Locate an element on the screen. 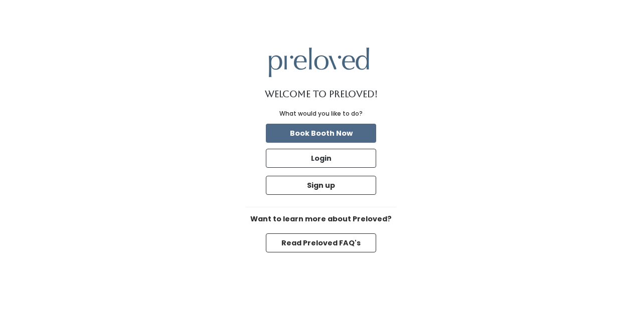  div: What would you like to do? is located at coordinates (321, 114).